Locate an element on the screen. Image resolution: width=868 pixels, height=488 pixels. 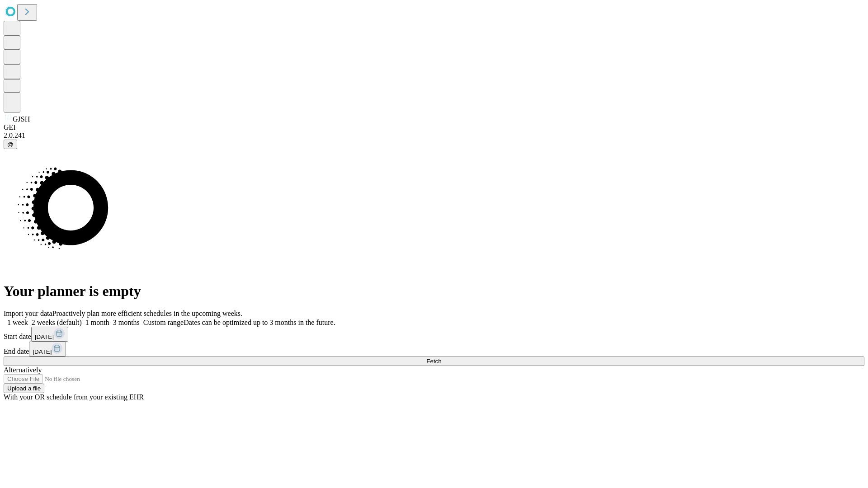
span: 1 week is located at coordinates (18, 322).